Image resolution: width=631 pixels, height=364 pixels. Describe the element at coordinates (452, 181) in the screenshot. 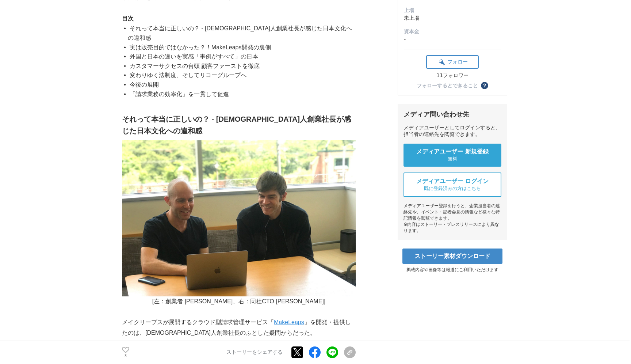

I see `span: メディアユーザー ログイン` at that location.